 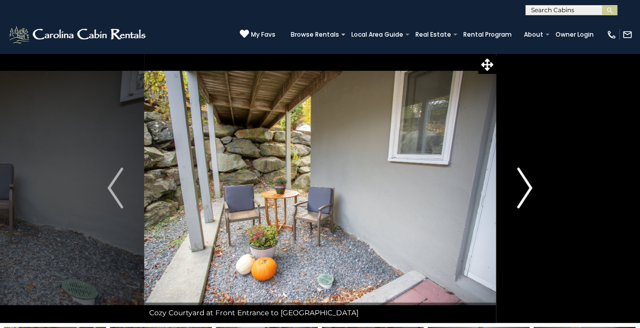 What do you see at coordinates (263, 35) in the screenshot?
I see `span: My Favs` at bounding box center [263, 35].